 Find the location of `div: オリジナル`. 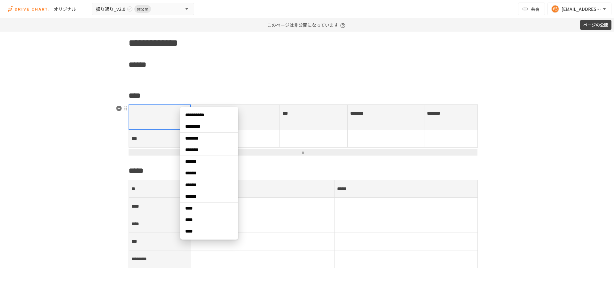

div: オリジナル is located at coordinates (65, 9).